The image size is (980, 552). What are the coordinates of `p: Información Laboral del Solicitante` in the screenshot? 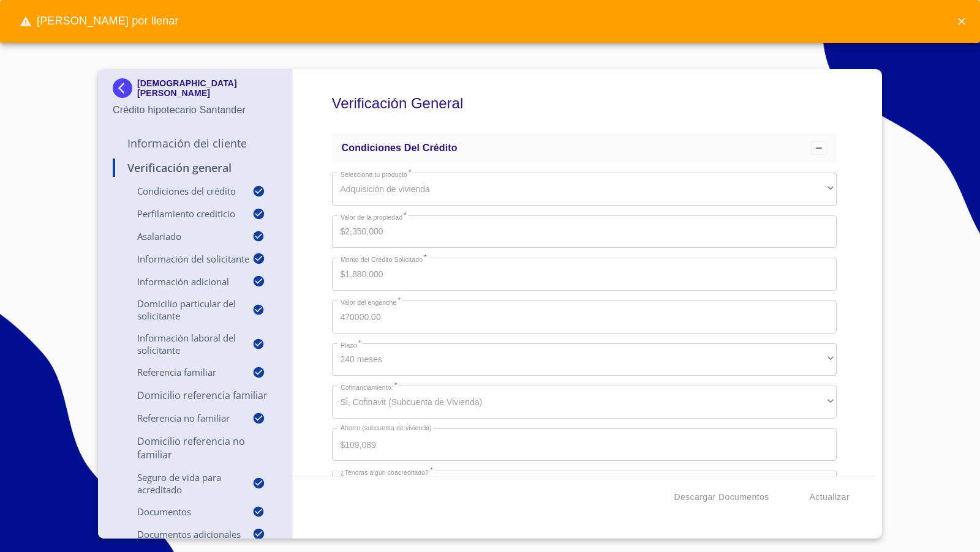 It's located at (182, 344).